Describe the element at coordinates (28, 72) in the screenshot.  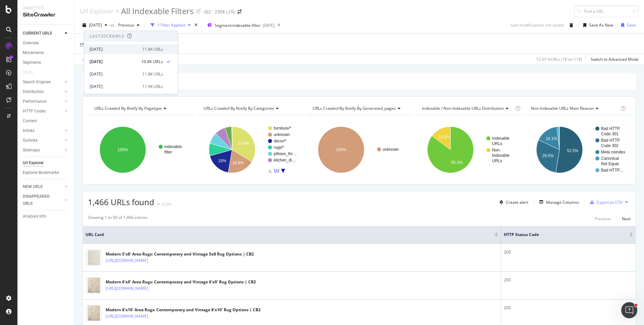
I see `div: Visits` at that location.